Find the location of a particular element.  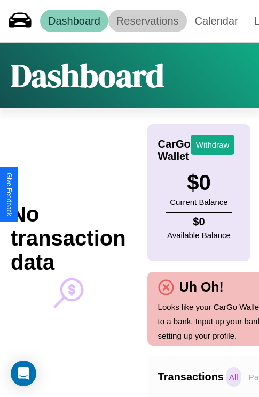

h4: Transactions is located at coordinates (191, 376).